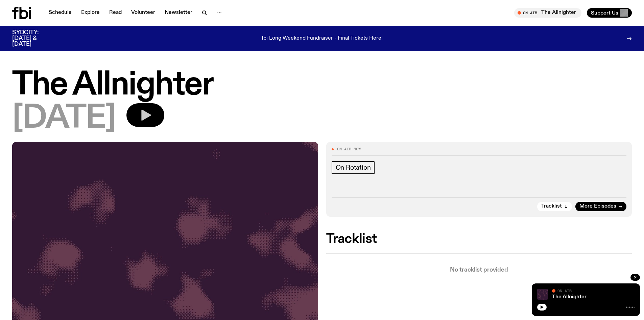 This screenshot has width=644, height=320. What do you see at coordinates (479, 239) in the screenshot?
I see `h2: Tracklist` at bounding box center [479, 239].